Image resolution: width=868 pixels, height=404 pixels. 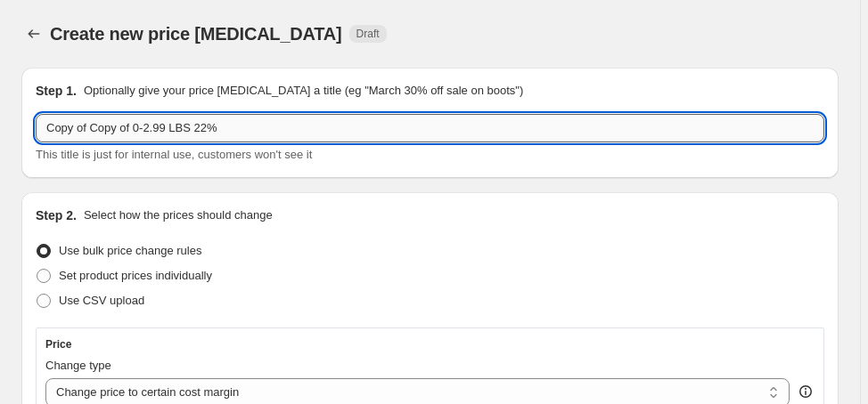 I want to click on p: Select how the prices should change, so click(x=178, y=216).